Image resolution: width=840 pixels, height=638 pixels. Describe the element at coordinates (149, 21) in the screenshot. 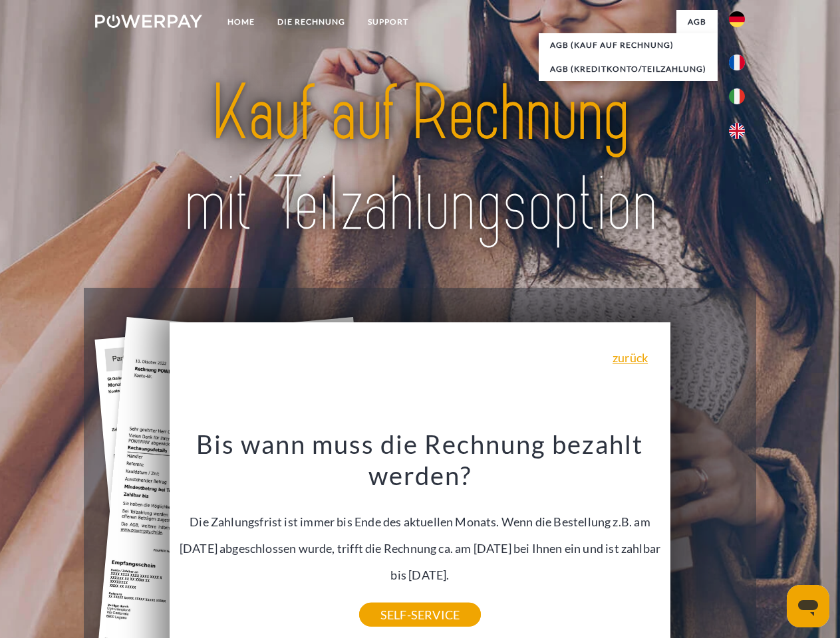

I see `img: logo-powerpay-white.svg` at that location.